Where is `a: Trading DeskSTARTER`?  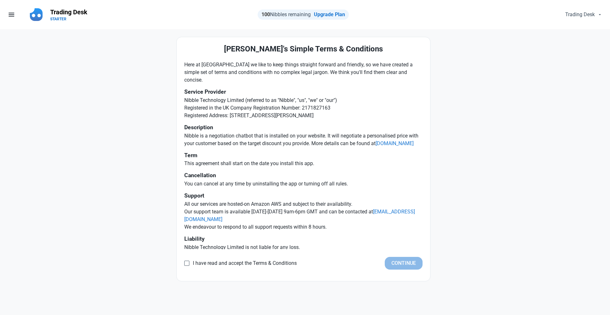
a: Trading DeskSTARTER is located at coordinates (69, 15).